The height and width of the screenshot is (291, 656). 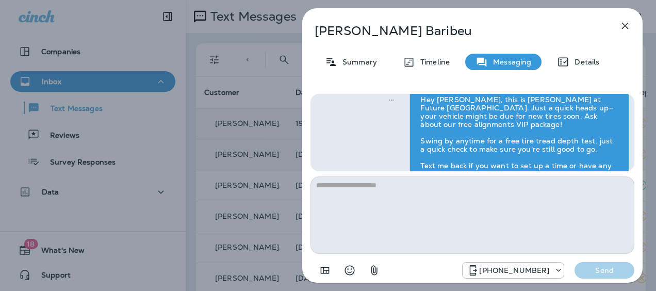 What do you see at coordinates (510, 62) in the screenshot?
I see `p: Messaging` at bounding box center [510, 62].